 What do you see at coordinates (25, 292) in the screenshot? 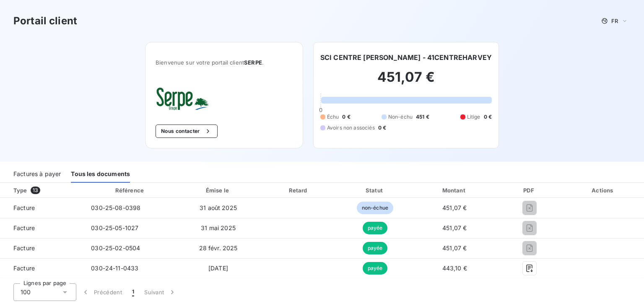
I see `span: 100` at bounding box center [25, 292].